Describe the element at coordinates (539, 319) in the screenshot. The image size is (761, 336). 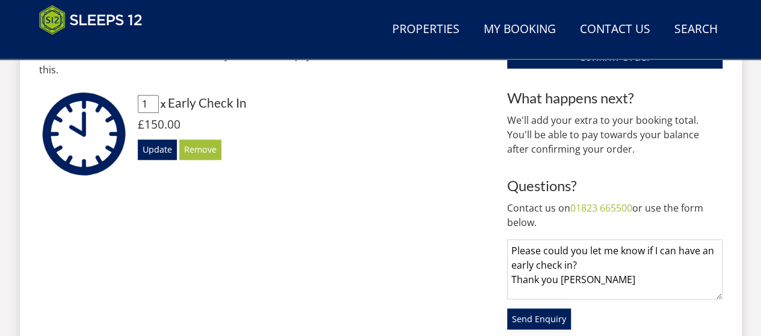
I see `span: Send Enquiry` at that location.